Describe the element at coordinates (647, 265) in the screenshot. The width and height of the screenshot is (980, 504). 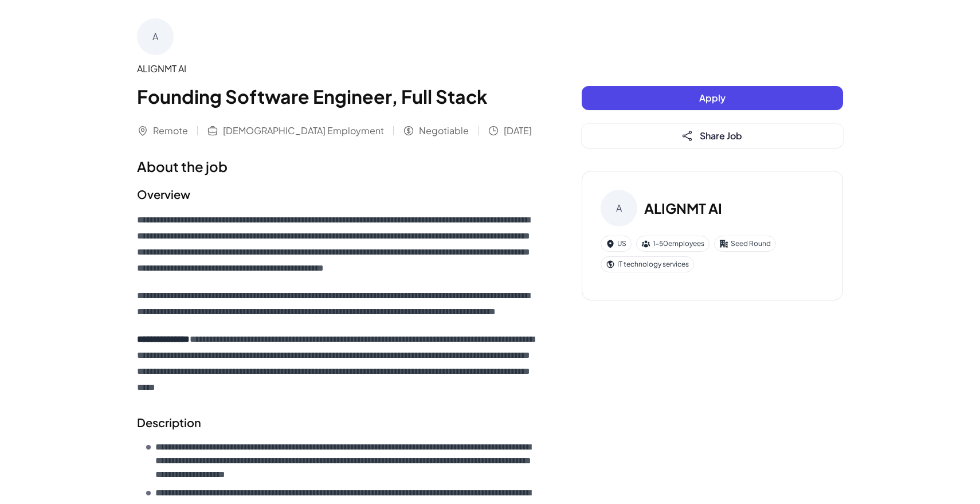
I see `div: IT technology services` at that location.